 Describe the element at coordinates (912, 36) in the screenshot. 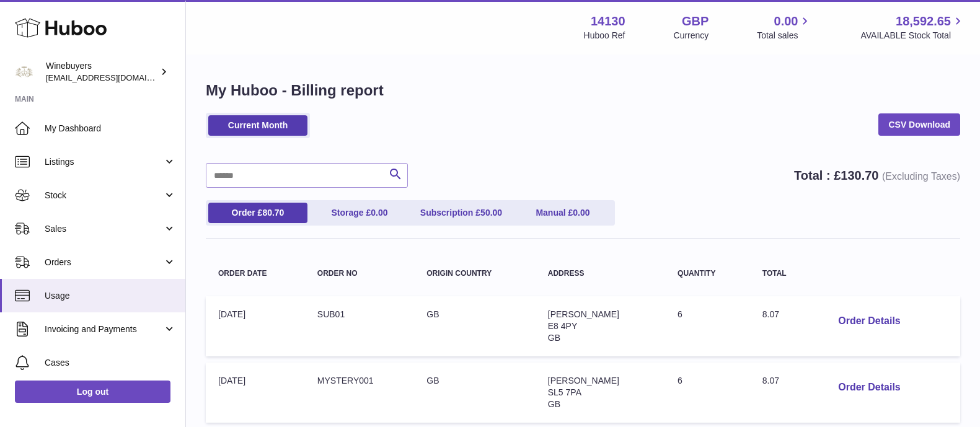

I see `span: AVAILABLE Stock Total` at that location.